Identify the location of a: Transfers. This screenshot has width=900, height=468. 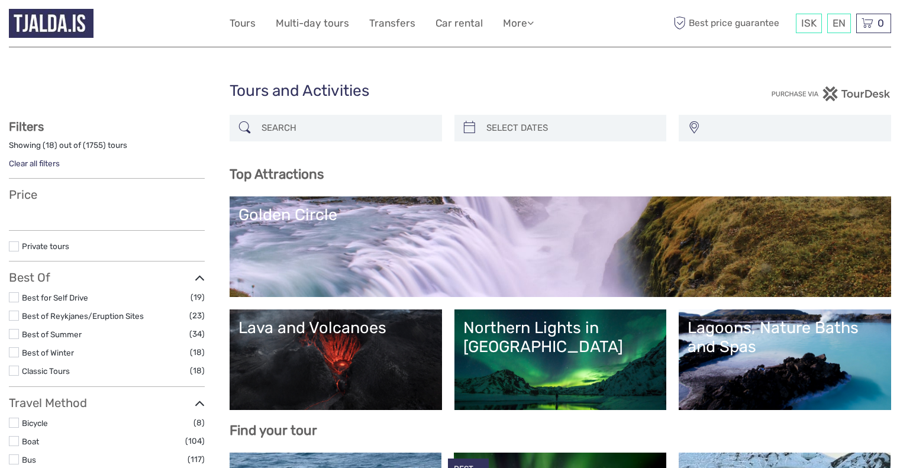
(392, 23).